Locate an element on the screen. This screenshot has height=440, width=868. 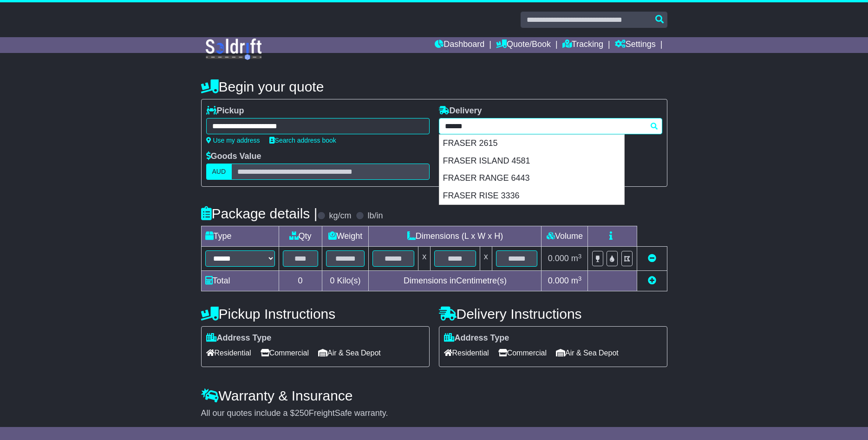
td: Qty is located at coordinates (300, 237).